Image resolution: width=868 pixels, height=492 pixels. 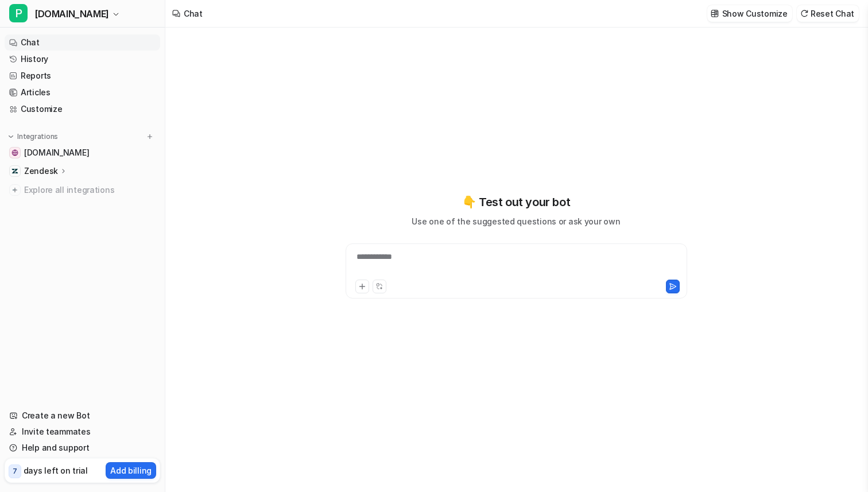 What do you see at coordinates (82, 76) in the screenshot?
I see `a: Reports` at bounding box center [82, 76].